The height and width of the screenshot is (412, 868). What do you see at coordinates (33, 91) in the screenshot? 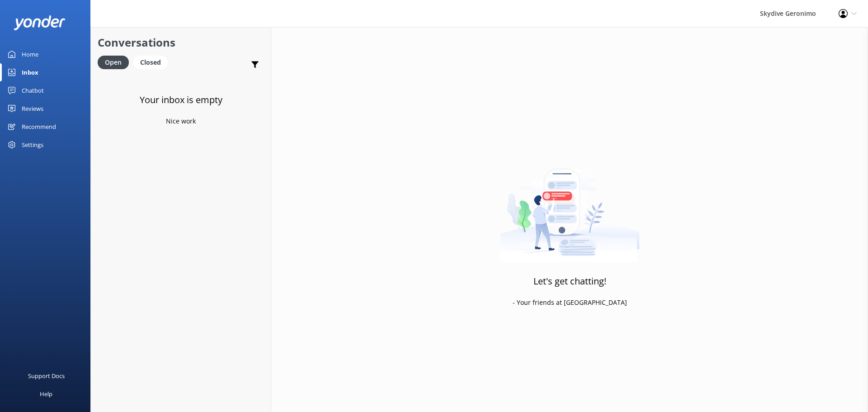
I see `div: Chatbot` at bounding box center [33, 91].